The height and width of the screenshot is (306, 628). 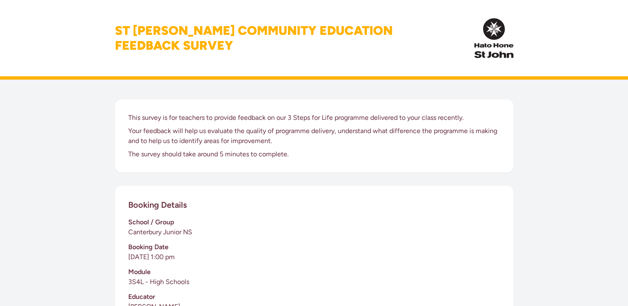 I want to click on p: 3S4L - High Schools, so click(x=314, y=282).